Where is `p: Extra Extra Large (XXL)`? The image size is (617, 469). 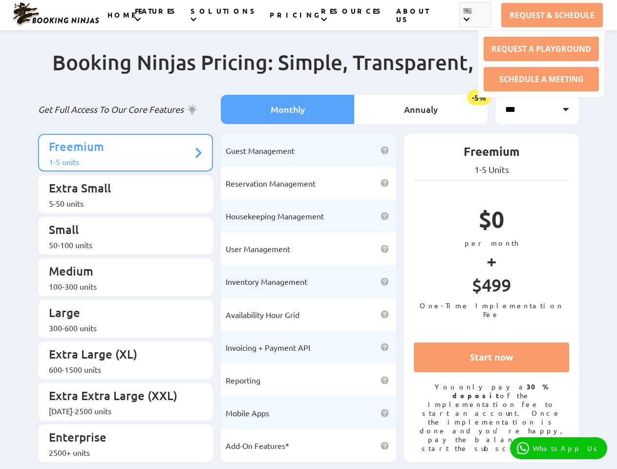
p: Extra Extra Large (XXL) is located at coordinates (121, 397).